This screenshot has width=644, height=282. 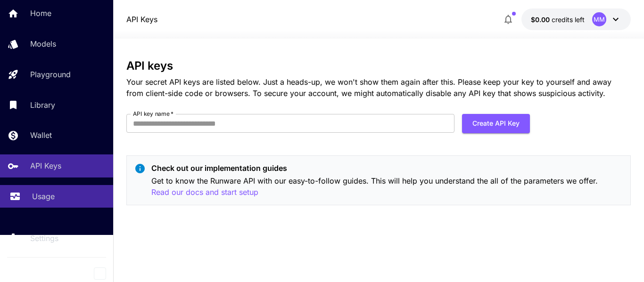 I want to click on nav: breadcrumb, so click(x=142, y=19).